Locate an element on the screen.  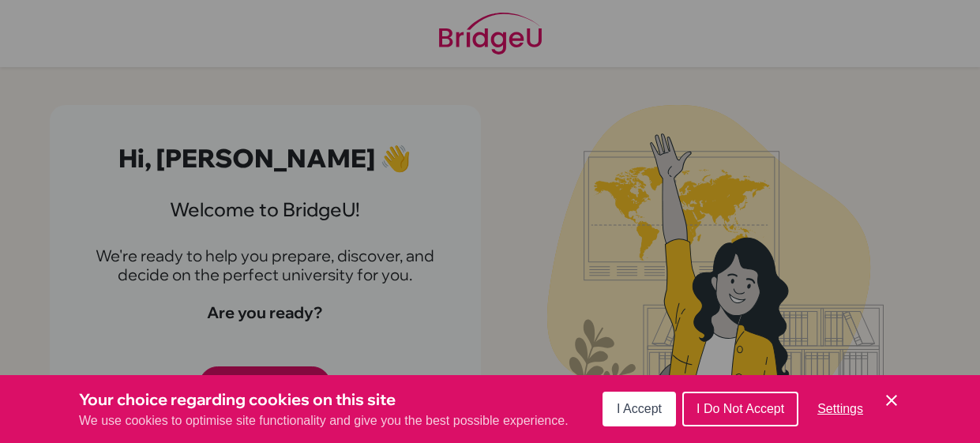
button: I Do Not Accept is located at coordinates (740, 409).